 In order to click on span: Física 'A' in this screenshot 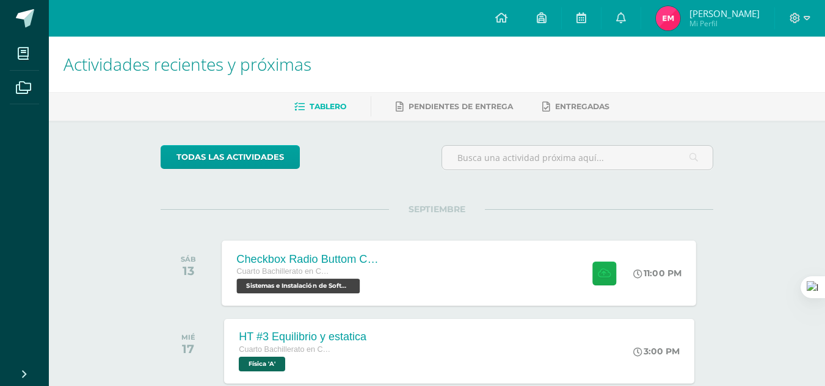, I will do `click(262, 364)`.